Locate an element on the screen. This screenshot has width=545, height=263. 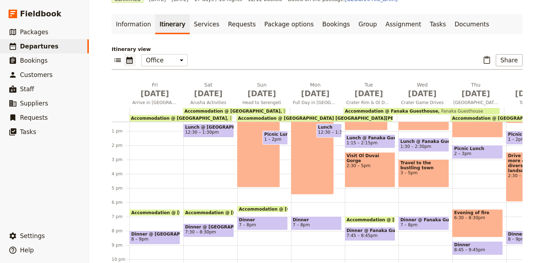
span: Fieldbook is located at coordinates (41, 14).